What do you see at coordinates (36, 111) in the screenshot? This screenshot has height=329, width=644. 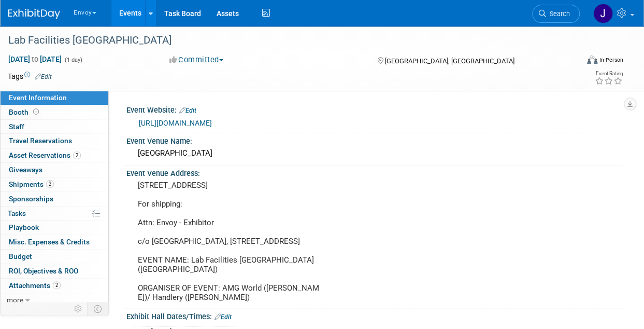 I see `span: Booth not reserved yet` at bounding box center [36, 111].